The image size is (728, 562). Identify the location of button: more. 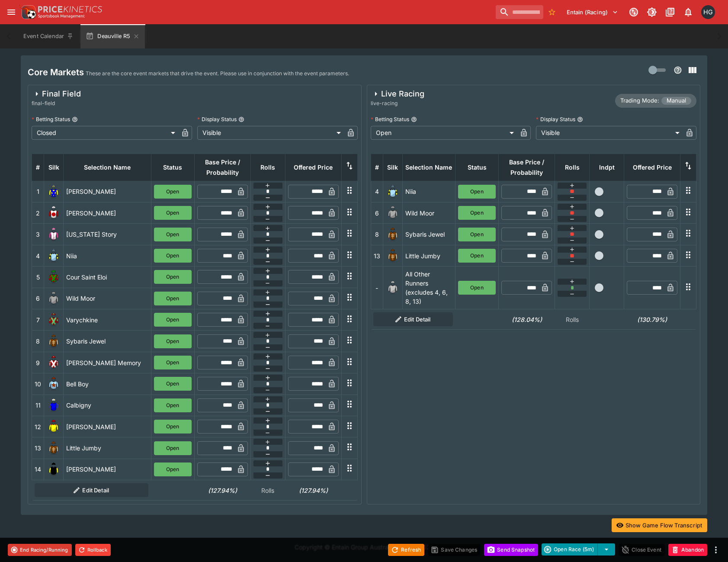
(716, 550).